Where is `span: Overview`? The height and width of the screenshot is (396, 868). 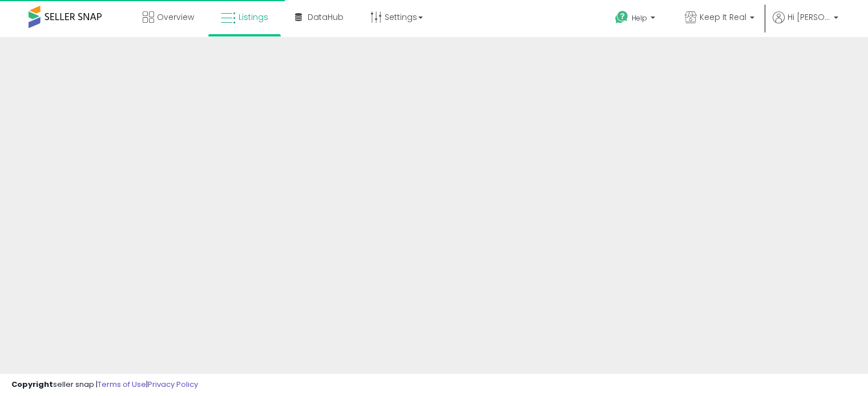 span: Overview is located at coordinates (175, 17).